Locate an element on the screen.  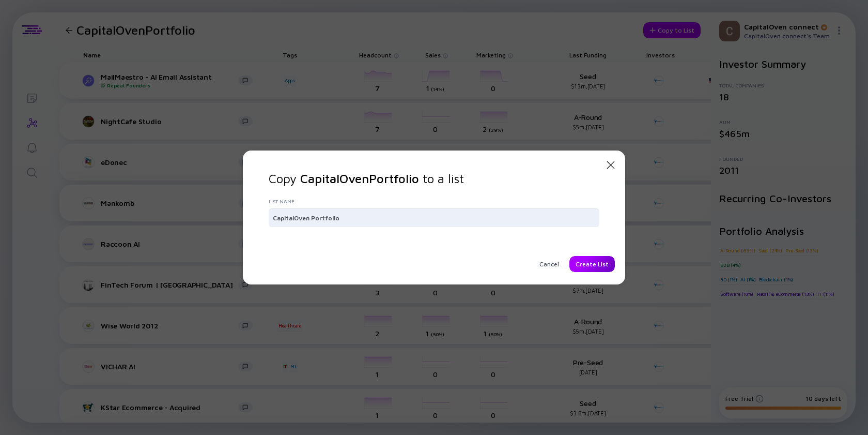
button: Create List is located at coordinates (592, 264).